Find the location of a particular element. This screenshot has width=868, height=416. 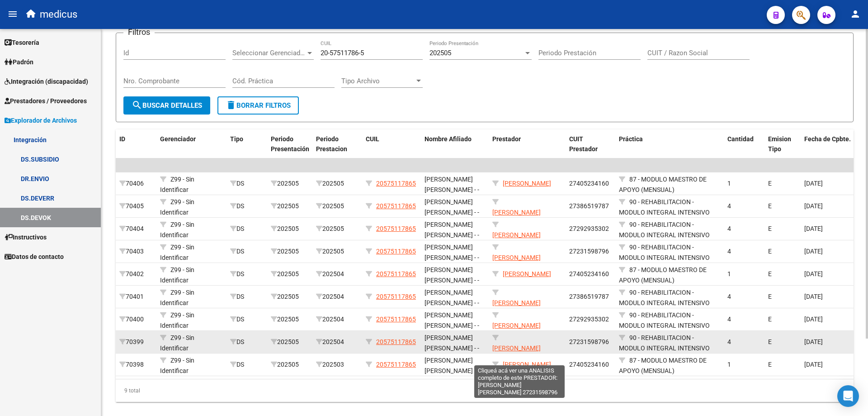

span: Borrar Filtros is located at coordinates (258, 105).